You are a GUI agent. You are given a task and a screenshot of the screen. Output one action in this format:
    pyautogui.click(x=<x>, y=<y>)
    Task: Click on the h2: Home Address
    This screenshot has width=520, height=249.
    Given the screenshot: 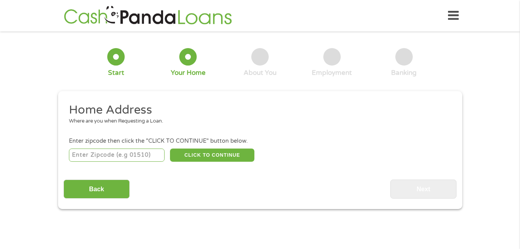 What is the action you would take?
    pyautogui.click(x=257, y=110)
    